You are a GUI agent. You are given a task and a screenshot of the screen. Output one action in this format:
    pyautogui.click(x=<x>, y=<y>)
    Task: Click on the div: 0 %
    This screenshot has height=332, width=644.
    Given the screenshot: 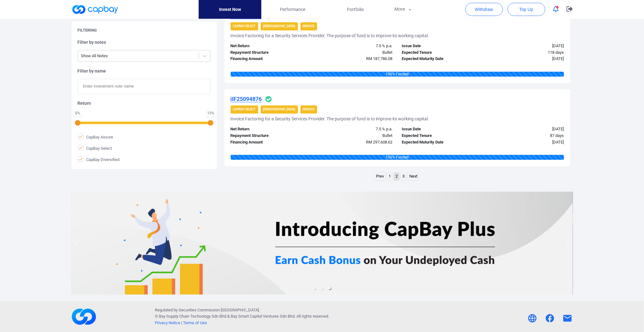 What is the action you would take?
    pyautogui.click(x=78, y=114)
    